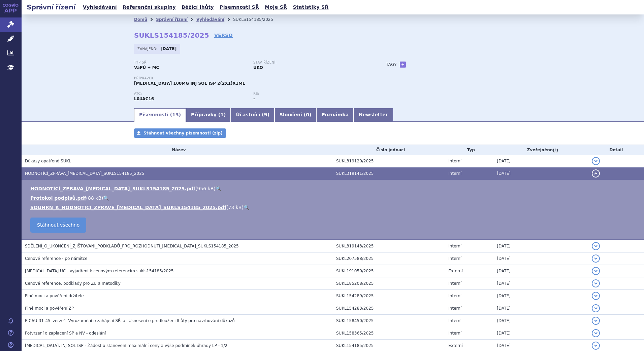  I want to click on li: SUKLS154185/2025, so click(257, 19).